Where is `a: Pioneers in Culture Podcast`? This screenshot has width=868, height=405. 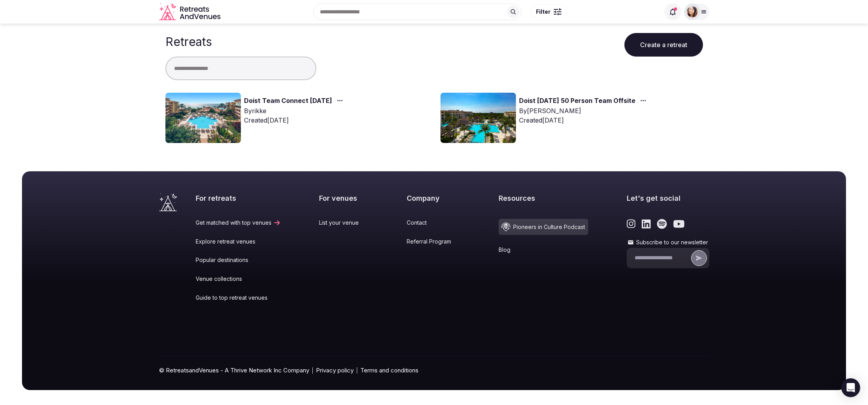
a: Pioneers in Culture Podcast is located at coordinates (543, 227).